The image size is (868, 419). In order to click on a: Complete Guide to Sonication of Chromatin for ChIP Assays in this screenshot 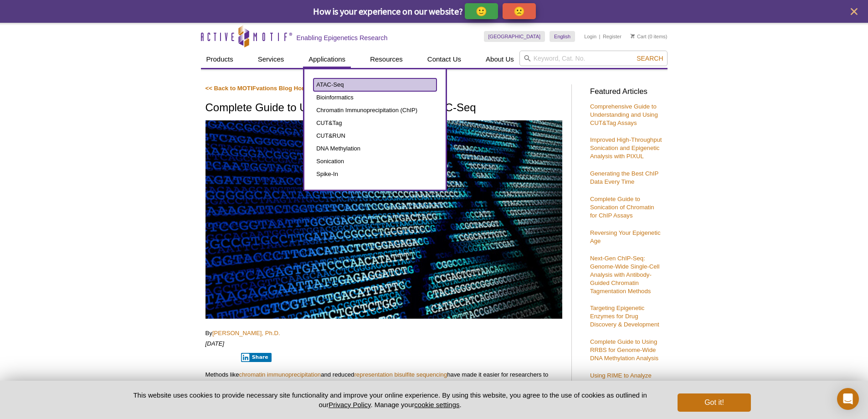, I will do `click(622, 207)`.